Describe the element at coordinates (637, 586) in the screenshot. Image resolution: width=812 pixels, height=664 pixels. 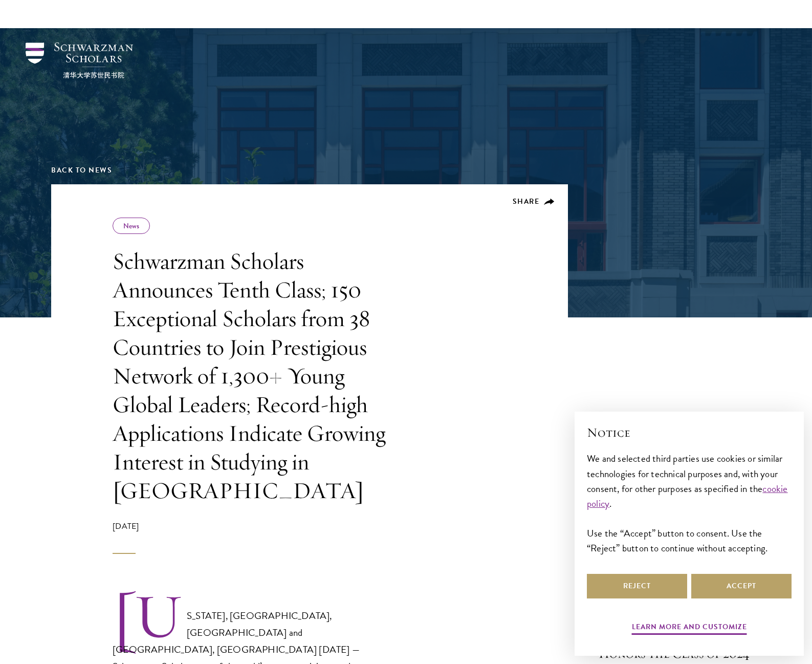
I see `button: Reject` at that location.